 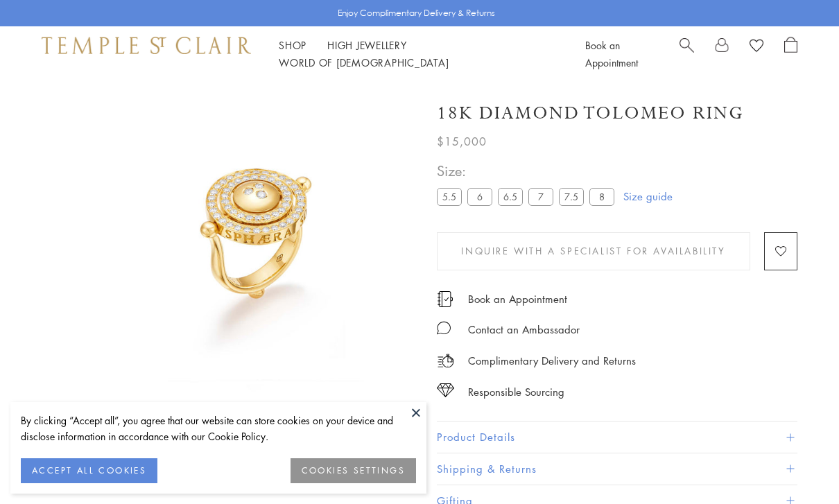 What do you see at coordinates (791, 54) in the screenshot?
I see `a: Open Shopping Bag` at bounding box center [791, 54].